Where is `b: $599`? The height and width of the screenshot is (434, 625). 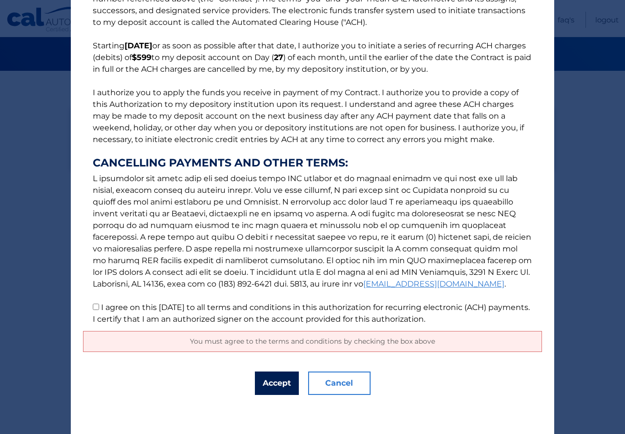
b: $599 is located at coordinates (142, 57).